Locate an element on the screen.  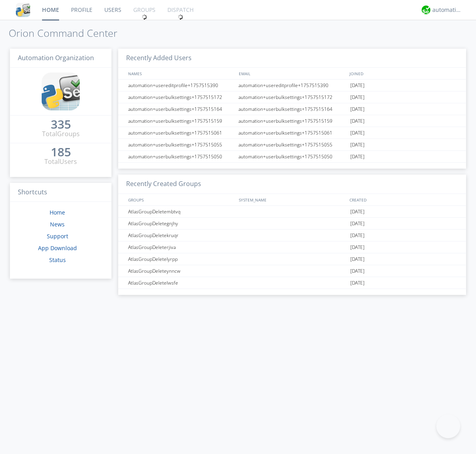
a: News is located at coordinates (57, 224).